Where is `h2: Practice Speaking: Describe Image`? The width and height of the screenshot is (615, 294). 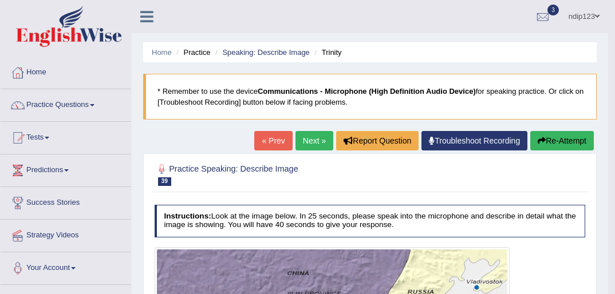 h2: Practice Speaking: Describe Image is located at coordinates (288, 174).